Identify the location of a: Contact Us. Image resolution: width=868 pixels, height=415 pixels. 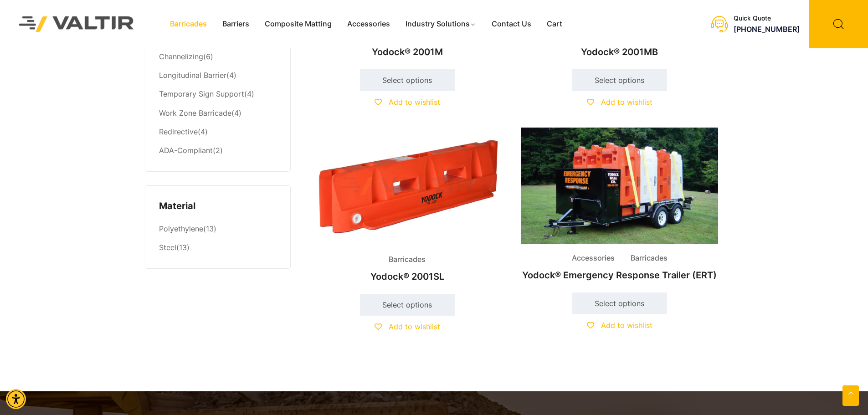
(511, 25).